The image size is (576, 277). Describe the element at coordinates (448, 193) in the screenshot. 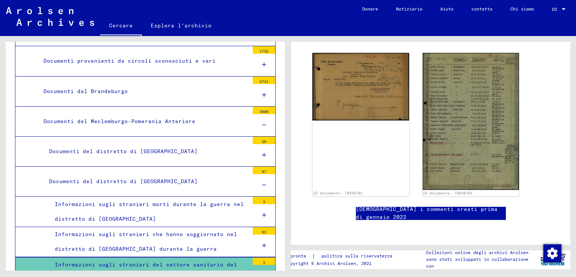

I see `font: ID documento: 70938703` at that location.